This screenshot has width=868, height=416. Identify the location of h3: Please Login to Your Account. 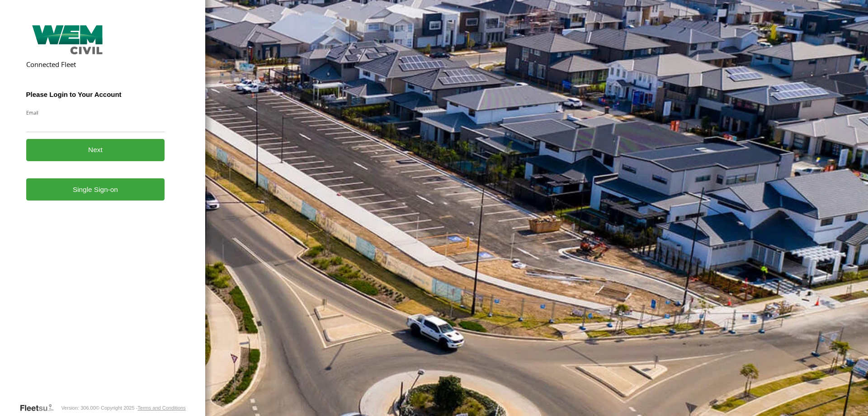
(95, 94).